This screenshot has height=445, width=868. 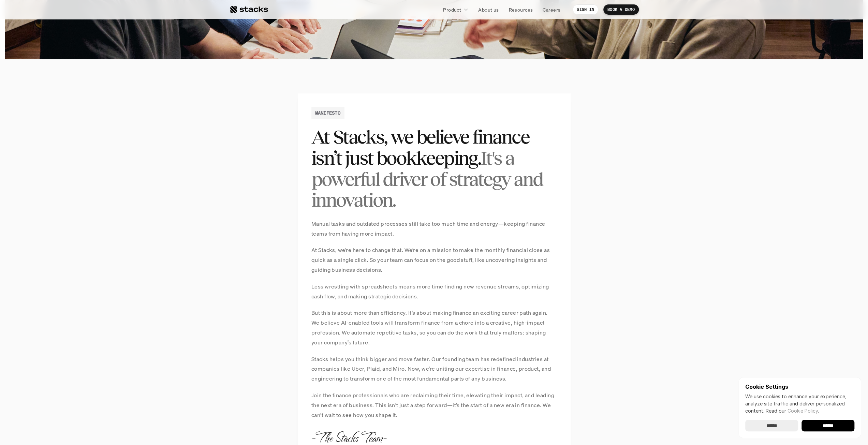 What do you see at coordinates (434, 369) in the screenshot?
I see `p: Stacks helps you think bigger and move faster. Our founding team has redefined industries at comp...` at bounding box center [434, 369].